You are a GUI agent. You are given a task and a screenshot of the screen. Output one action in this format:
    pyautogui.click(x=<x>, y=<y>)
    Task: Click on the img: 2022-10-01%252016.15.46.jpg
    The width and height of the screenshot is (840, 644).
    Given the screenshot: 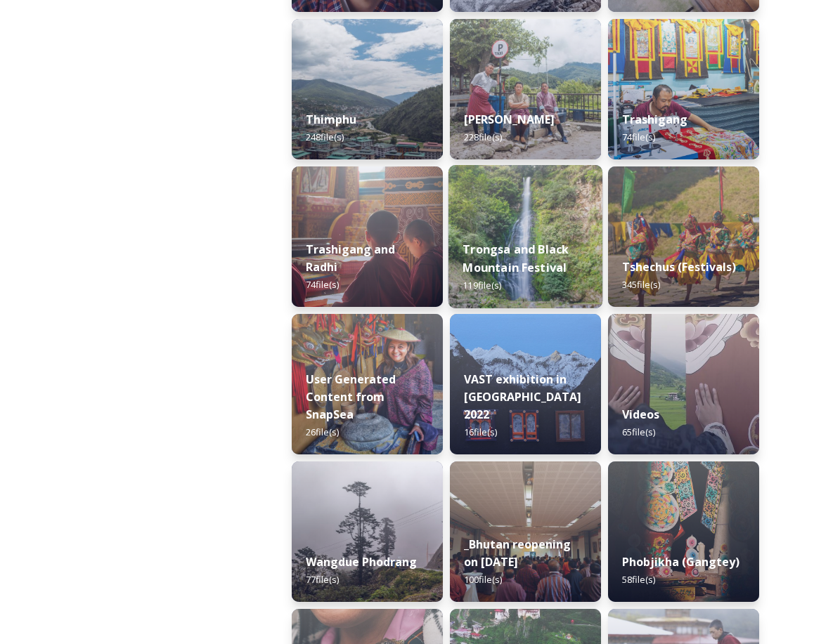 What is the action you would take?
    pyautogui.click(x=367, y=532)
    